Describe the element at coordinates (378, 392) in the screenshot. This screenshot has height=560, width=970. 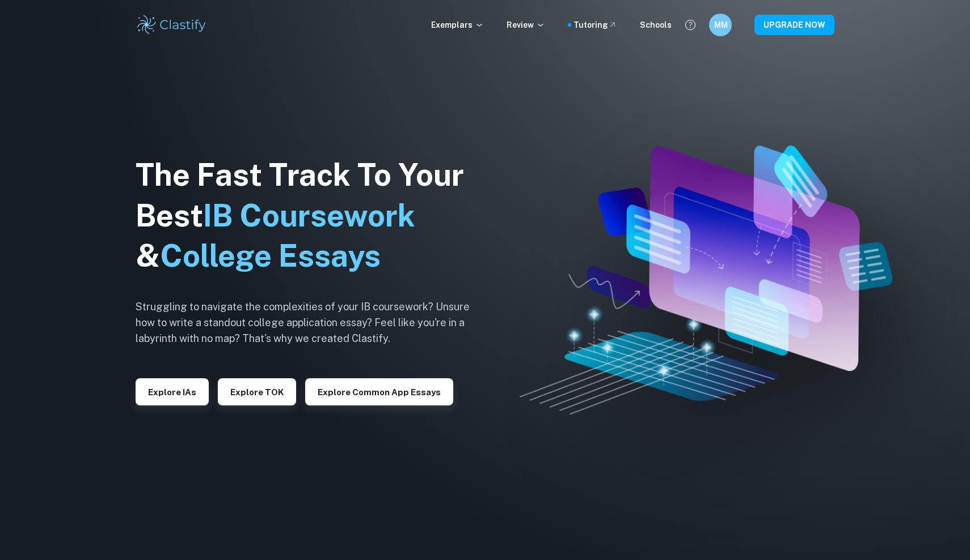
I see `button: Explore Common App essays` at that location.